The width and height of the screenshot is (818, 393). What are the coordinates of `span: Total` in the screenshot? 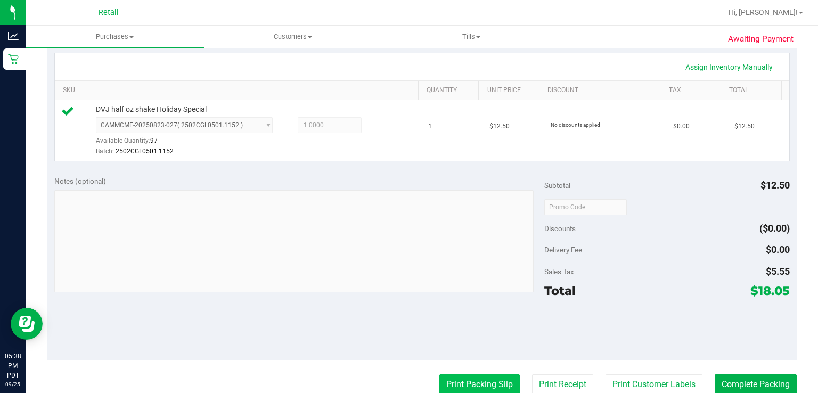 It's located at (560, 291).